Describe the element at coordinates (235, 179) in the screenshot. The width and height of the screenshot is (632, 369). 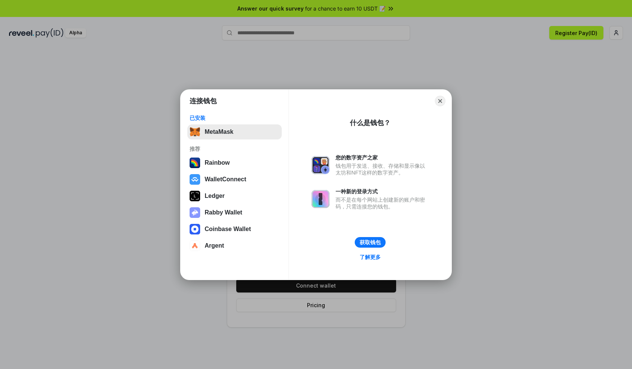
I see `button: WalletConnect` at that location.